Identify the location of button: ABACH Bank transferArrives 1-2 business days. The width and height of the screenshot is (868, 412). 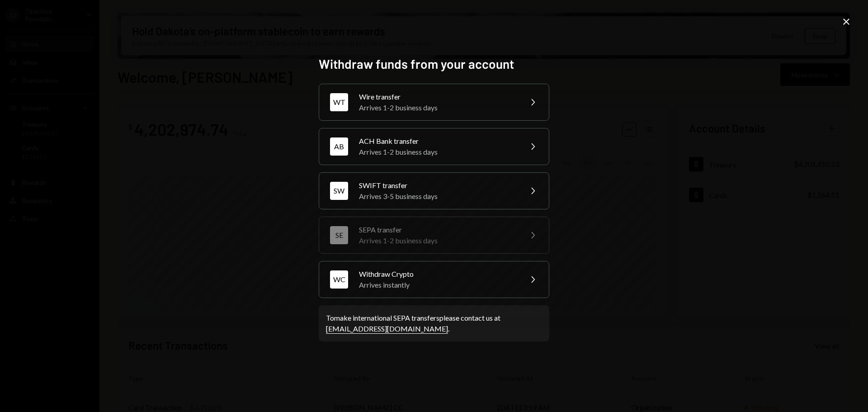
(434, 147).